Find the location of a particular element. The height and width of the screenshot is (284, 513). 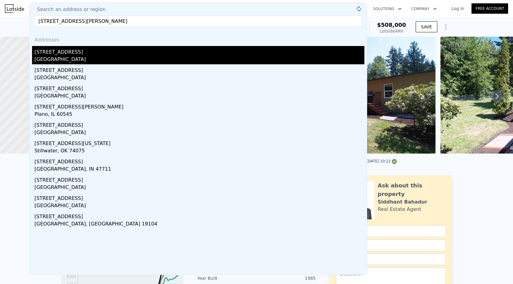

div: Stillwater, OK 74075 is located at coordinates (199, 152).